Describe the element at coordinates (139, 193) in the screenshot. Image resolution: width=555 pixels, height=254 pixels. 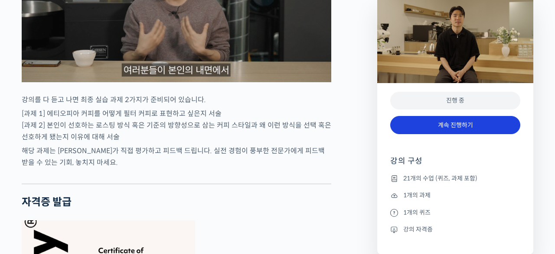
I see `a: 설정` at that location.